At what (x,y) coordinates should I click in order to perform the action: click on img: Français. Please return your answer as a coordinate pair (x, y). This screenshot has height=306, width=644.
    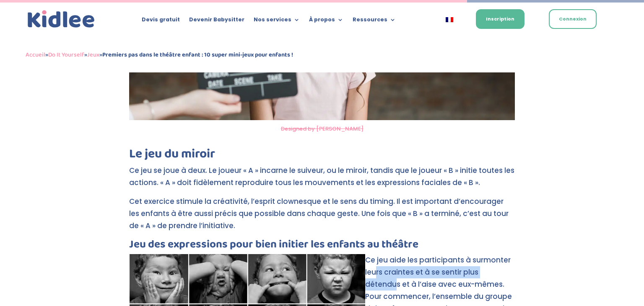
    Looking at the image, I should click on (449, 20).